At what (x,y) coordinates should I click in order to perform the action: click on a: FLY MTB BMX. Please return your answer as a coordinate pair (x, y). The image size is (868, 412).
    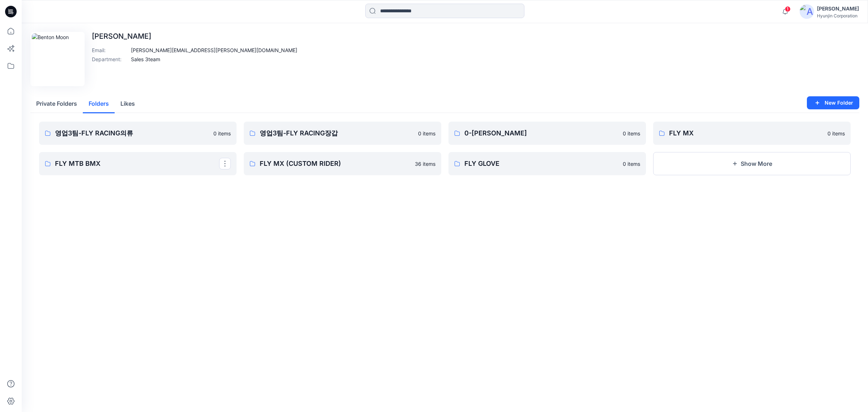
    Looking at the image, I should click on (138, 163).